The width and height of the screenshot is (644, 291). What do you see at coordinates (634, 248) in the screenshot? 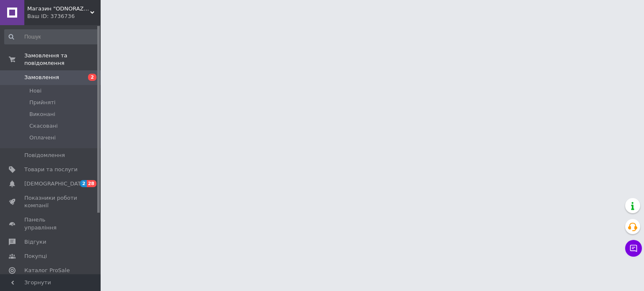
I see `button: Чат з покупцем` at bounding box center [634, 248].